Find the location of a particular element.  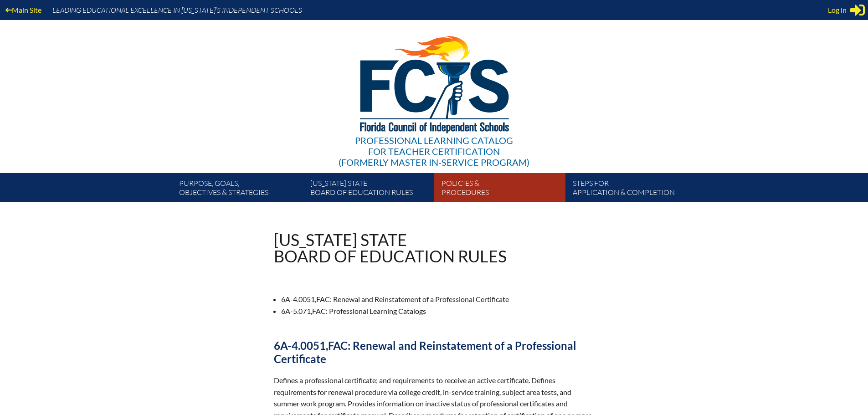

a: Policies &Procedures is located at coordinates (504, 190).